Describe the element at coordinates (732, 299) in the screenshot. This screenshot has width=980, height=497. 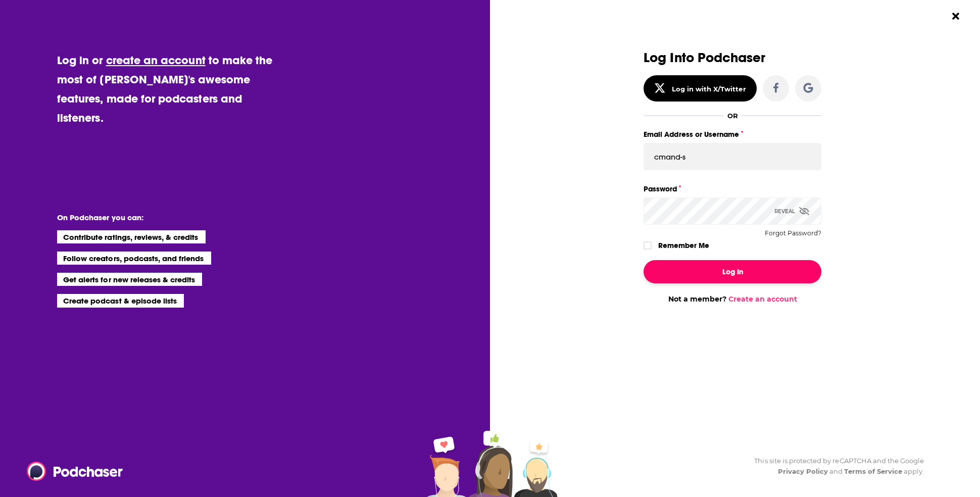
I see `div: Not a member?` at that location.